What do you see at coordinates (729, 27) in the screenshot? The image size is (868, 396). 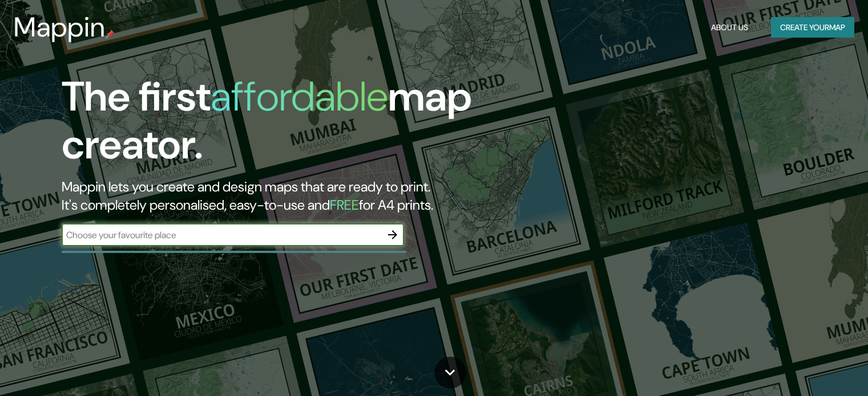 I see `button: About Us` at bounding box center [729, 27].